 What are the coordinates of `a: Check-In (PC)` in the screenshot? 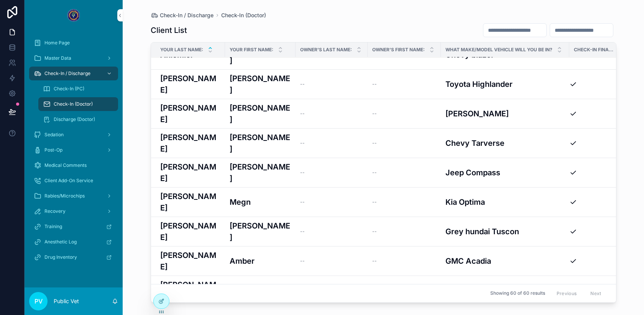 It's located at (78, 89).